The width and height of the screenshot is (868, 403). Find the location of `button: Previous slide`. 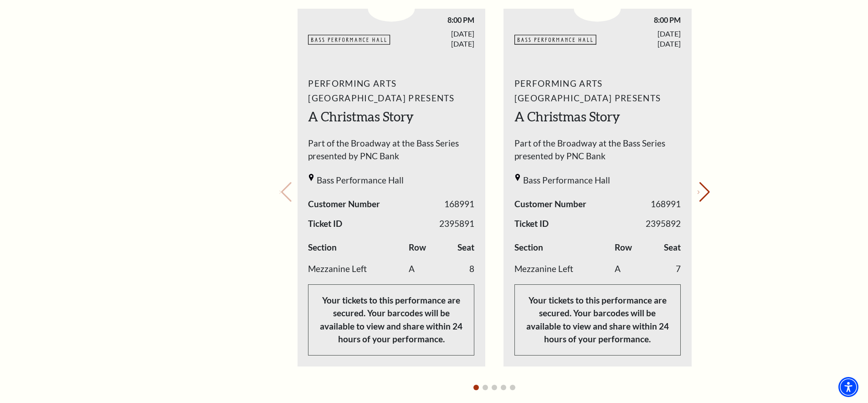

button: Previous slide is located at coordinates (285, 192).